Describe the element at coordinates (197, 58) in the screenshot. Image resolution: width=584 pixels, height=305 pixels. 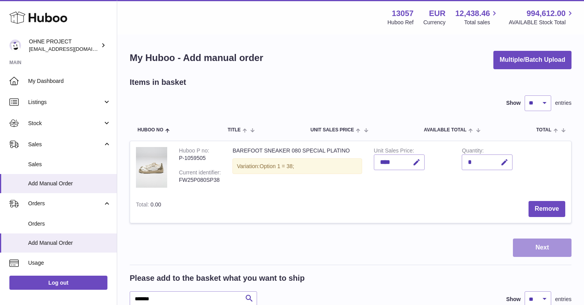
I see `h1: My Huboo - Add manual order` at that location.